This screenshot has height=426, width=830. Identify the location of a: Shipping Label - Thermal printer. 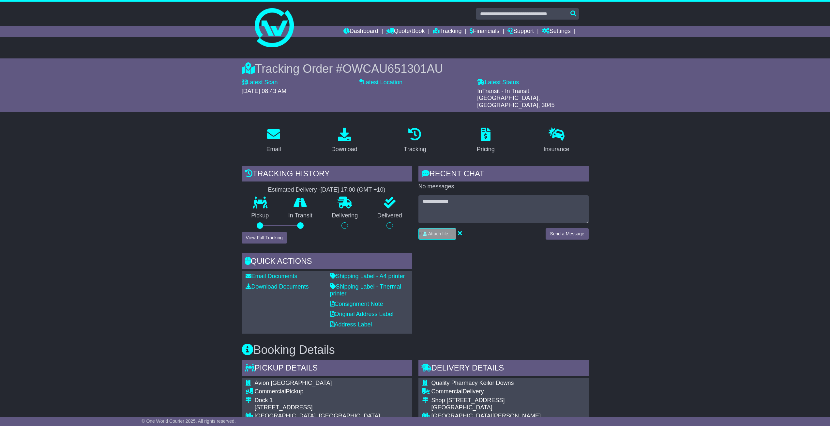
(366, 290).